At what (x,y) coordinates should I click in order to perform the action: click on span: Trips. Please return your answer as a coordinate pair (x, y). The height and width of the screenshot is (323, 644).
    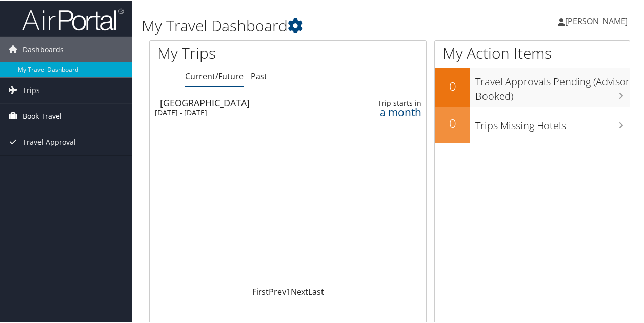
    Looking at the image, I should click on (31, 89).